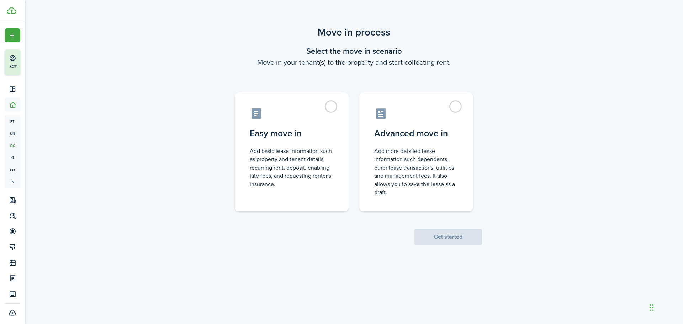  What do you see at coordinates (34, 62) in the screenshot?
I see `button: 50%` at bounding box center [34, 62].